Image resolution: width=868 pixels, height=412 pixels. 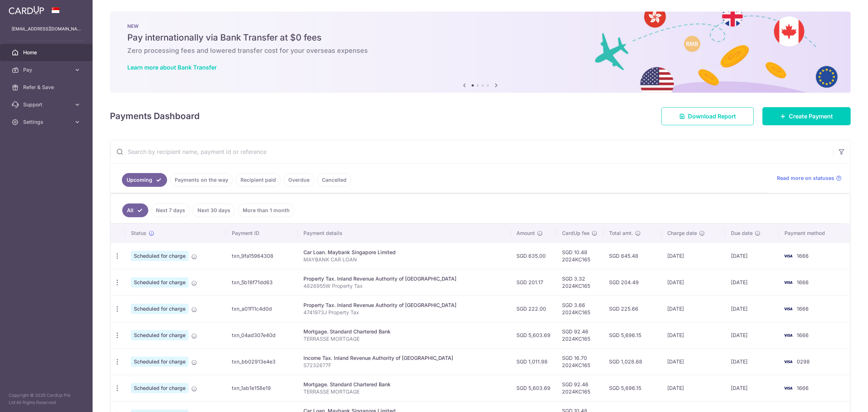 I want to click on th: Payment details, so click(x=404, y=233).